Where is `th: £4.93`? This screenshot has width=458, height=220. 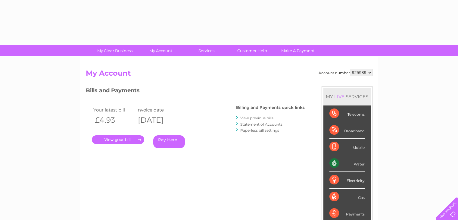 th: £4.93 is located at coordinates (113, 120).